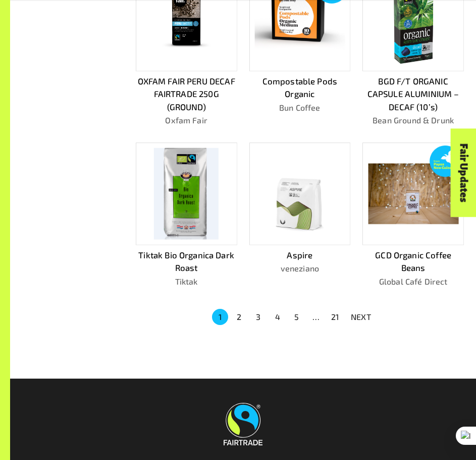  I want to click on p: Aspire, so click(300, 255).